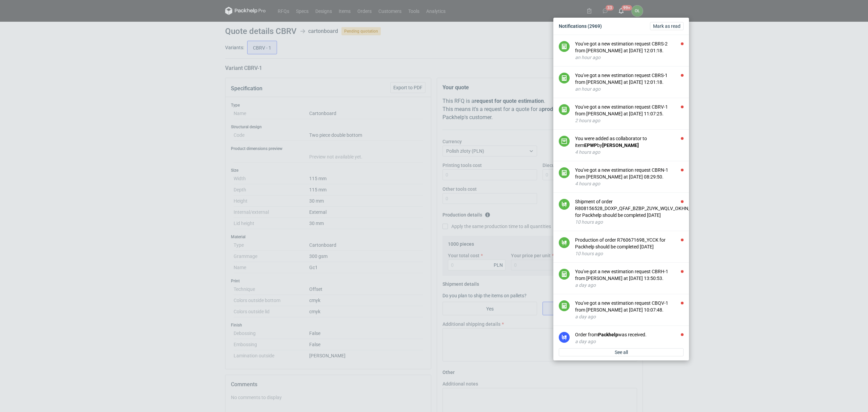 This screenshot has width=868, height=412. What do you see at coordinates (629, 142) in the screenshot?
I see `div: You were added as collaborator to item by` at bounding box center [629, 142].